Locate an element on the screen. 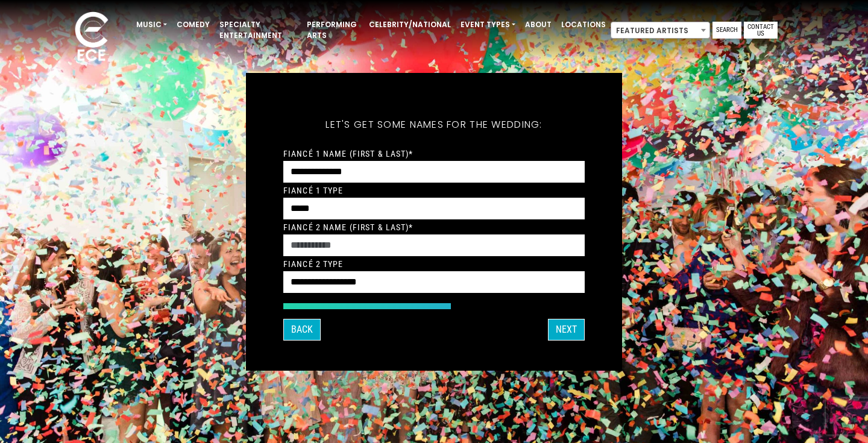 The image size is (868, 443). label: Fiancé 2 Type is located at coordinates (314, 263).